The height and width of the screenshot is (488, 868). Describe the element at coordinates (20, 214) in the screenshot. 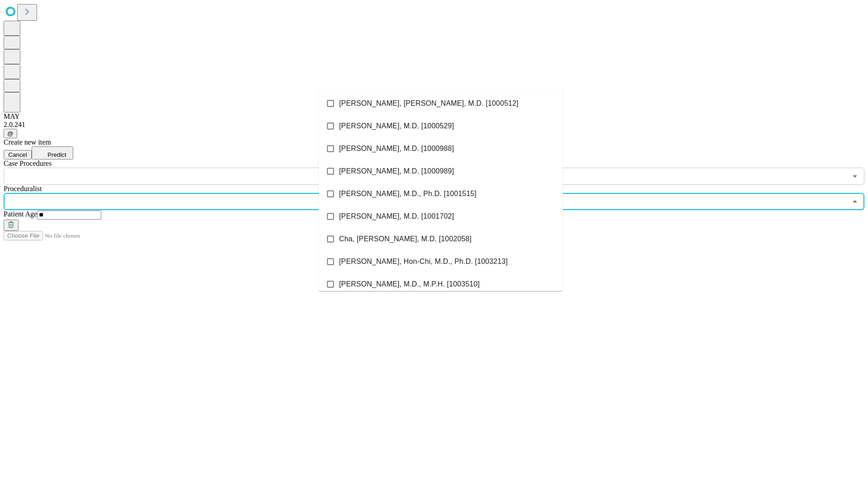

I see `span: Patient Age` at that location.